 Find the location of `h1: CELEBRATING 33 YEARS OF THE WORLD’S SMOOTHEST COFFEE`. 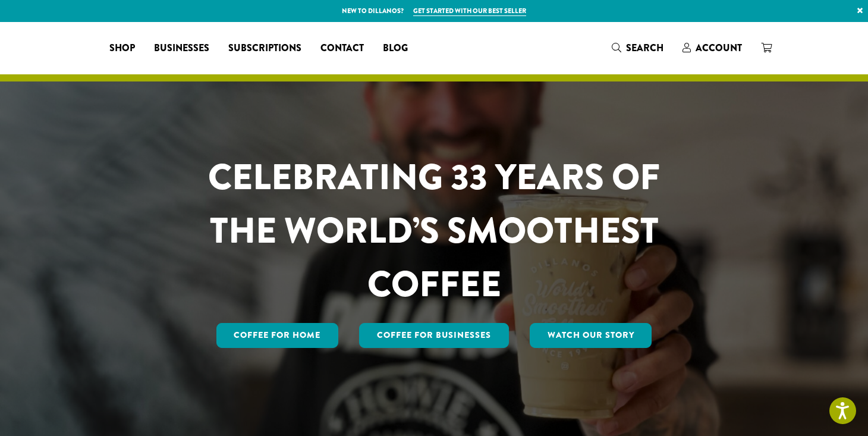

h1: CELEBRATING 33 YEARS OF THE WORLD’S SMOOTHEST COFFEE is located at coordinates (434, 231).